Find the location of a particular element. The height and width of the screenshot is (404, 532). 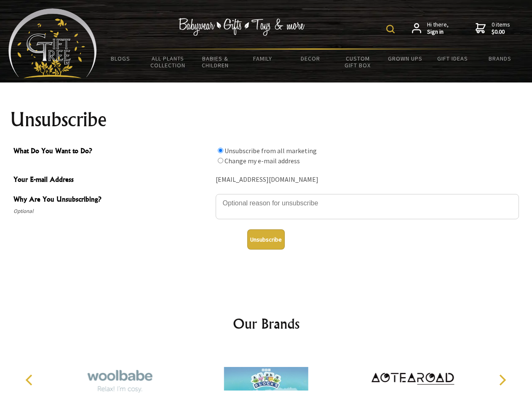

label: Change my e-mail address is located at coordinates (262, 161).